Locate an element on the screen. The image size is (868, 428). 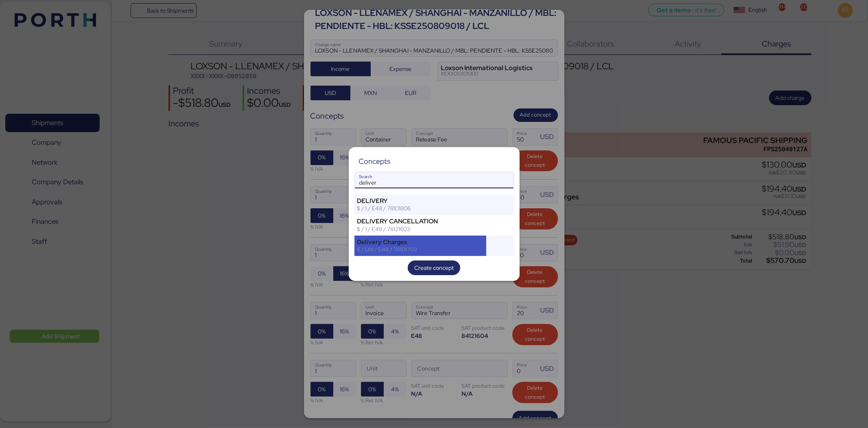
div: DELIVERY CANCELLATION is located at coordinates (420, 221).